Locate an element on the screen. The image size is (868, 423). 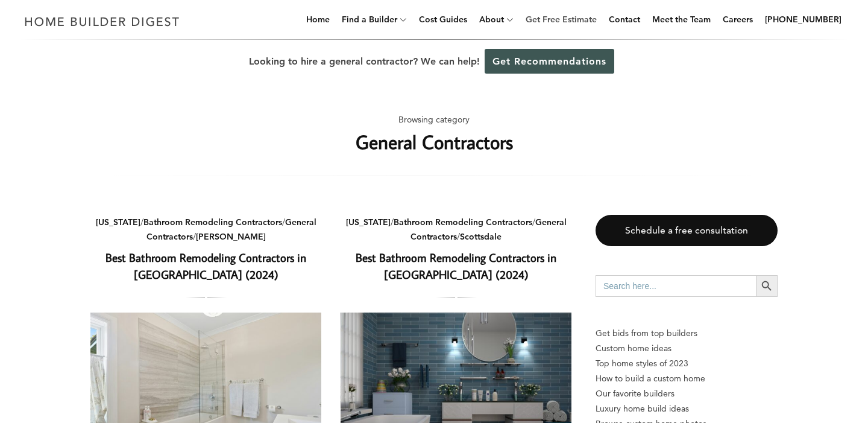
a: Scottsdale is located at coordinates (481, 237).